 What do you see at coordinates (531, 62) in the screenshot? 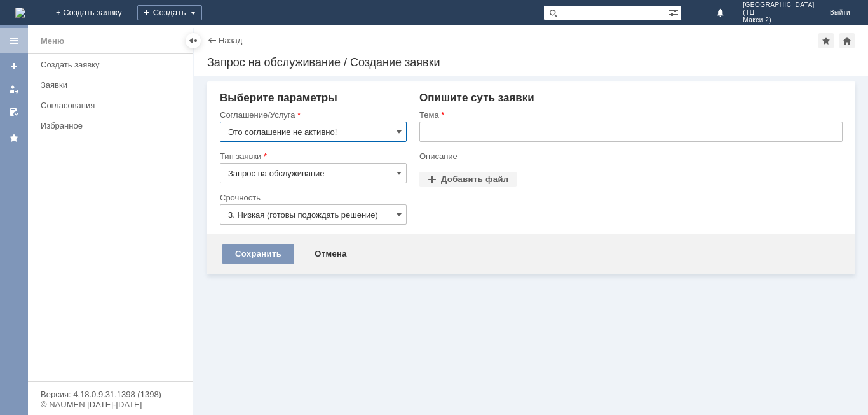
I see `div: Запрос на обслуживание / Создание заявки` at bounding box center [531, 62].